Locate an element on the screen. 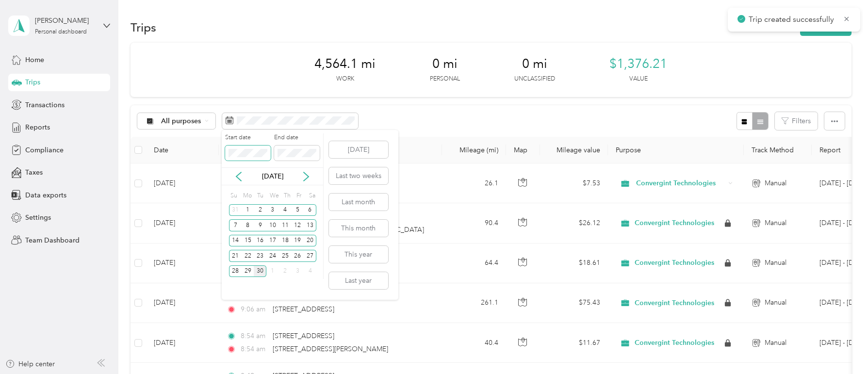 This screenshot has width=868, height=374. div: 30 is located at coordinates (260, 271).